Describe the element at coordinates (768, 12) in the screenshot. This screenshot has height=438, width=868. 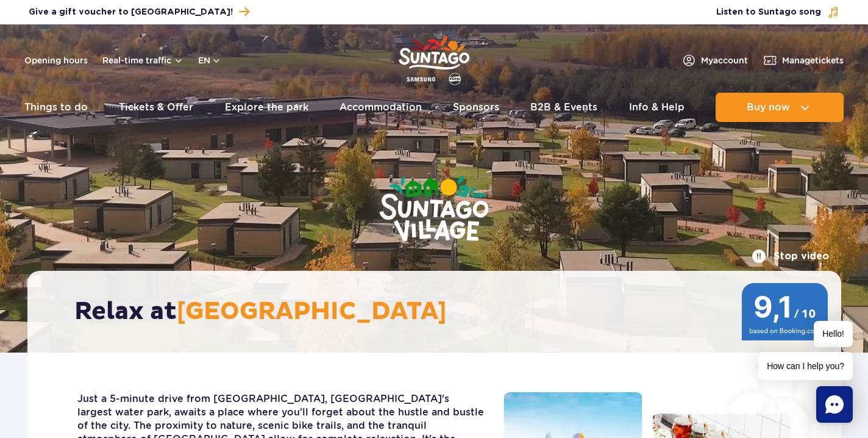
I see `span: Listen to Suntago song` at that location.